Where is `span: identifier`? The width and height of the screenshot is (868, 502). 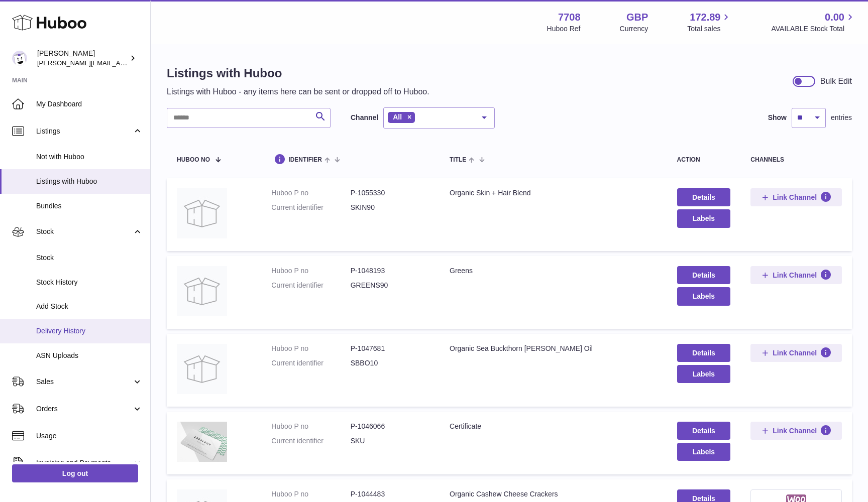
span: identifier is located at coordinates (305, 160).